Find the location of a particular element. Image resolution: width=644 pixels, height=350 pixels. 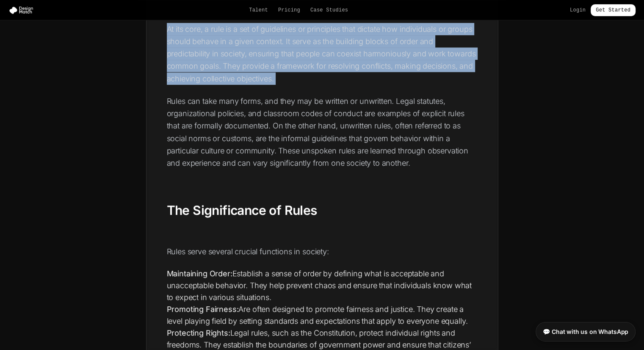

a: Pricing is located at coordinates (289, 10).